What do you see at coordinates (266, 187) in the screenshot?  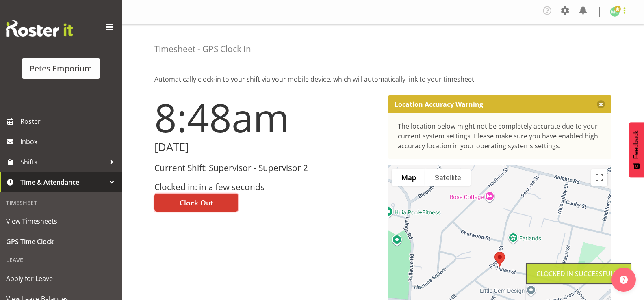 I see `h3: Clocked in: in a few seconds` at bounding box center [266, 187].